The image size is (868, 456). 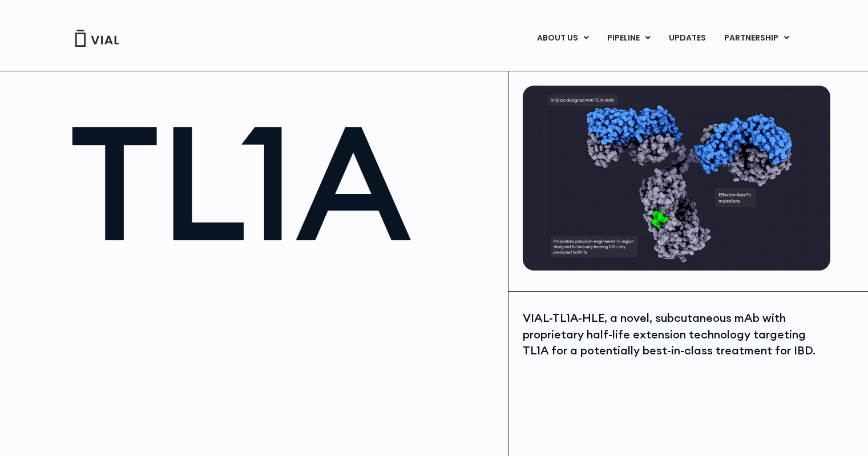 I want to click on a: UPDATES, so click(x=687, y=38).